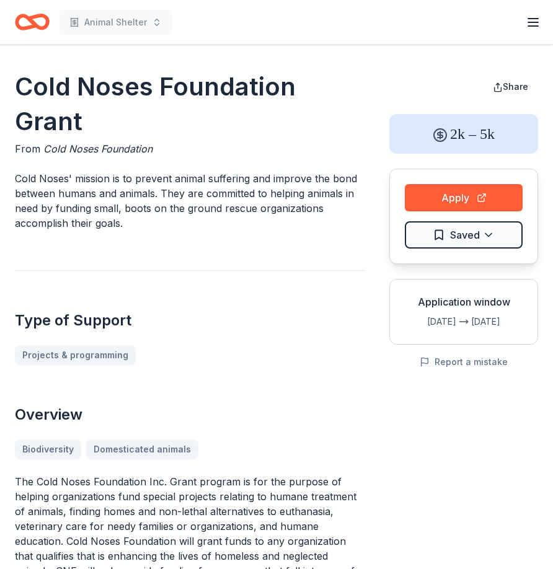  I want to click on button: Share, so click(510, 87).